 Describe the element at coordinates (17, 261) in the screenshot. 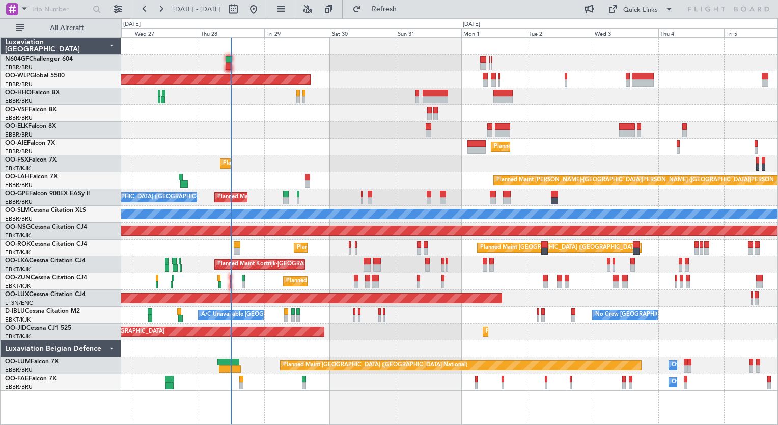

I see `span: OO-LXA` at that location.